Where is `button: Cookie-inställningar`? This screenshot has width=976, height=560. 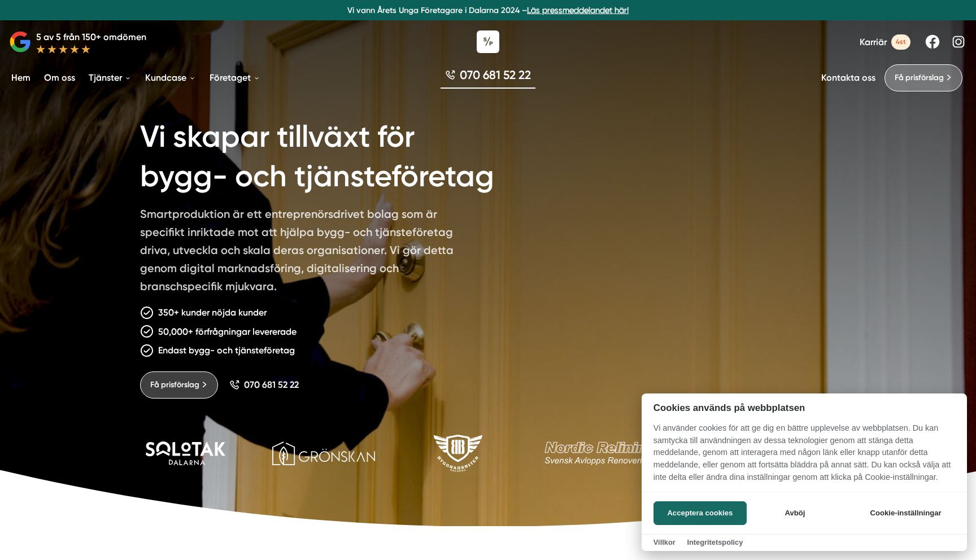
button: Cookie-inställningar is located at coordinates (905, 513).